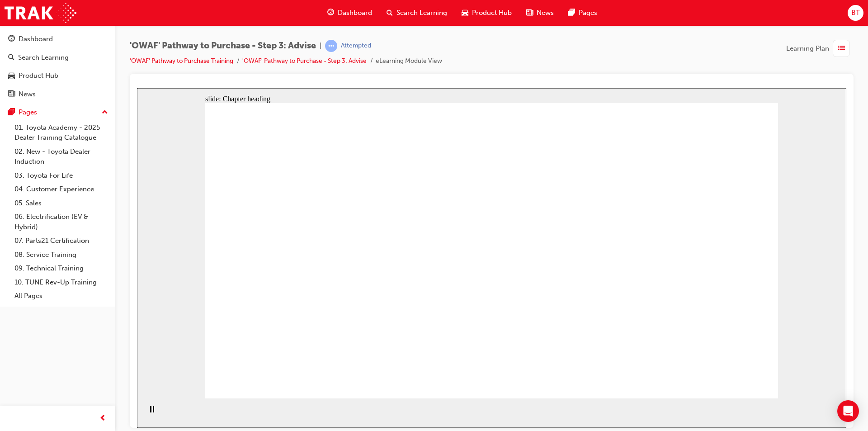  I want to click on span: Product Hub, so click(492, 13).